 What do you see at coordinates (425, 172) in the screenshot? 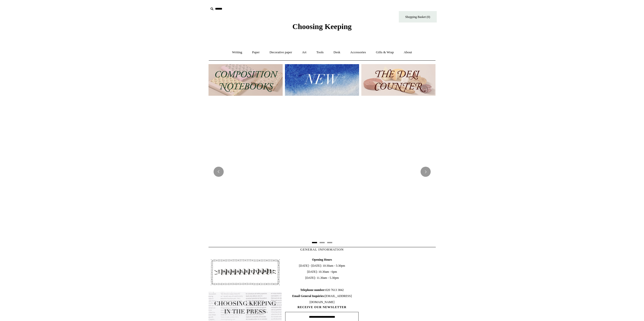
I see `button: Next` at bounding box center [425, 172].